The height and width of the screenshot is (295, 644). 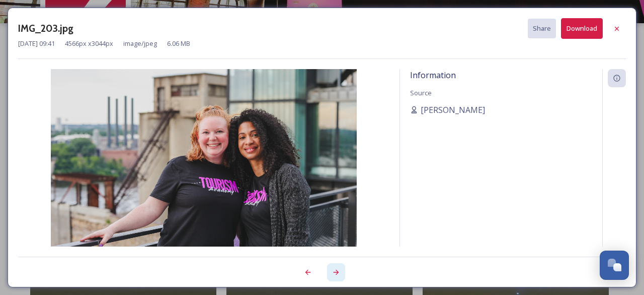 What do you see at coordinates (46, 28) in the screenshot?
I see `h3: IMG_203.jpg` at bounding box center [46, 28].